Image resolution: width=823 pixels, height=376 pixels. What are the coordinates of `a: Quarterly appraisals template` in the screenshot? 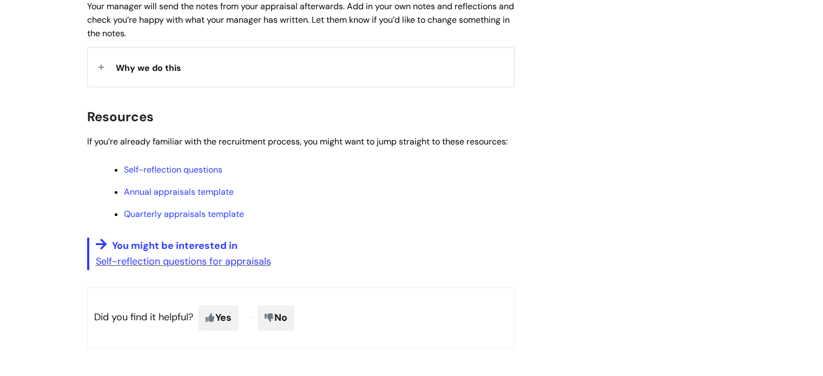 It's located at (184, 214).